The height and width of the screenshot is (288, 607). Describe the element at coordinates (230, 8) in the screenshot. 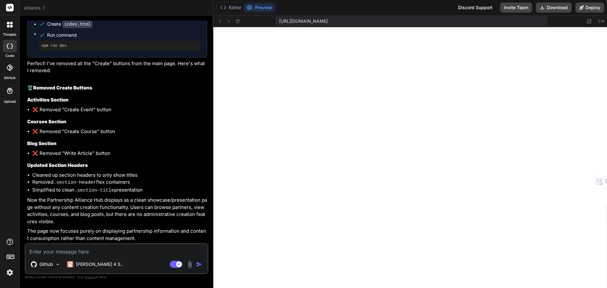

I see `button: Editor` at that location.